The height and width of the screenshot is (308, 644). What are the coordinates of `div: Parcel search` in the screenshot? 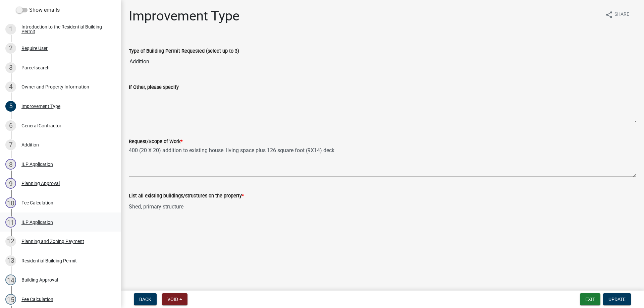 It's located at (35, 68).